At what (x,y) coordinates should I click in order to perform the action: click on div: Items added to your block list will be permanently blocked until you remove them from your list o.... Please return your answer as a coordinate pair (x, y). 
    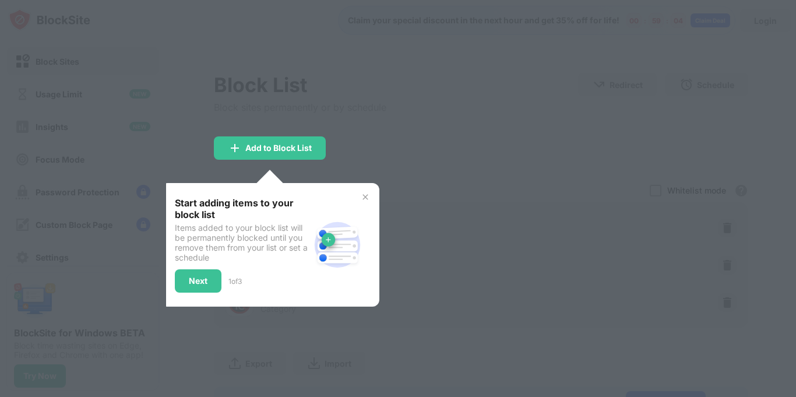
    Looking at the image, I should click on (242, 242).